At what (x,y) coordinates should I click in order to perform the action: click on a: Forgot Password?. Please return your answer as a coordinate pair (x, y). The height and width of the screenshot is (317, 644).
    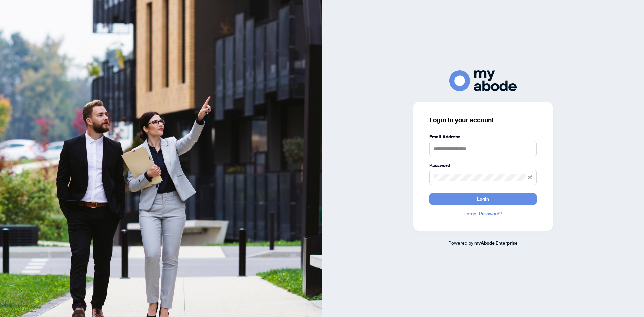
    Looking at the image, I should click on (483, 213).